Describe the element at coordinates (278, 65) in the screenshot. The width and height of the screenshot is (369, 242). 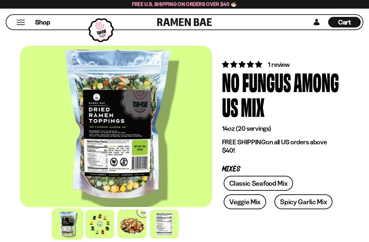
I see `span: 1 review` at that location.